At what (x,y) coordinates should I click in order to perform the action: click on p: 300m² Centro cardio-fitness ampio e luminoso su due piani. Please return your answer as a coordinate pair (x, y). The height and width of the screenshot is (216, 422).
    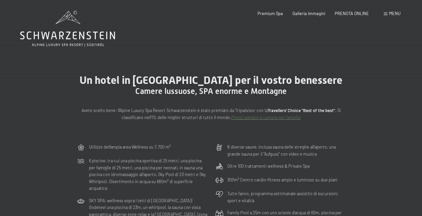
    Looking at the image, I should click on (282, 180).